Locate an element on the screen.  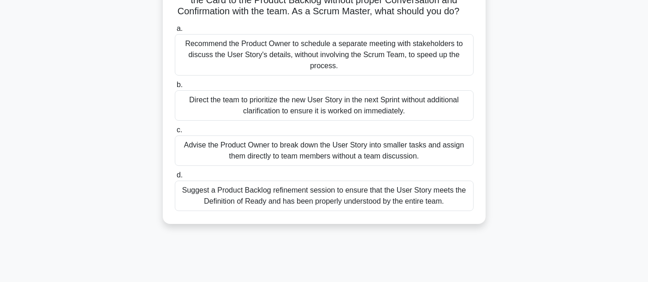
div: Advise the Product Owner to break down the User Story into smaller tasks and assign them directly... is located at coordinates (324, 151).